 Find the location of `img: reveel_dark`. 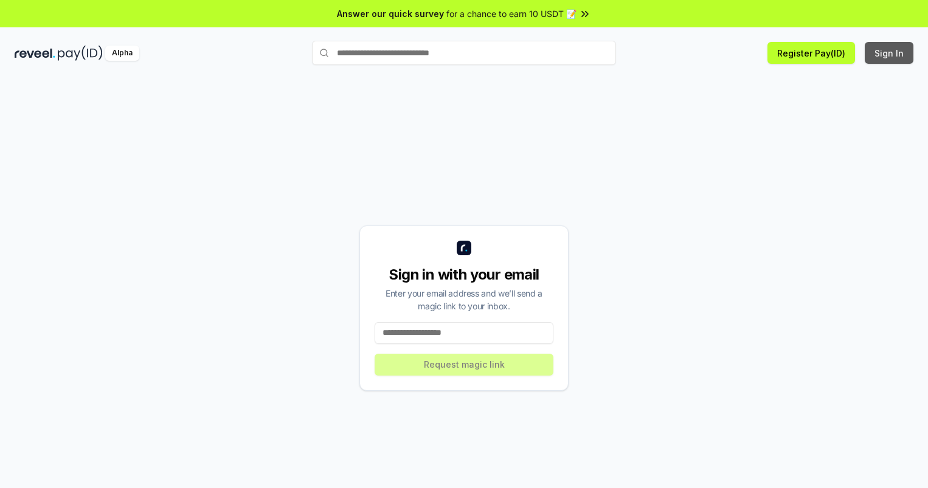

img: reveel_dark is located at coordinates (35, 53).